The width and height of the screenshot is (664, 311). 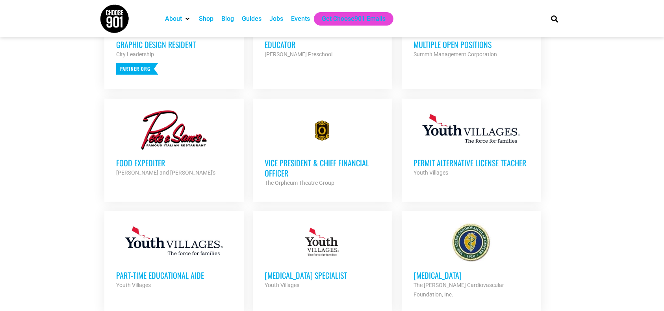 What do you see at coordinates (276, 19) in the screenshot?
I see `a: Jobs` at bounding box center [276, 19].